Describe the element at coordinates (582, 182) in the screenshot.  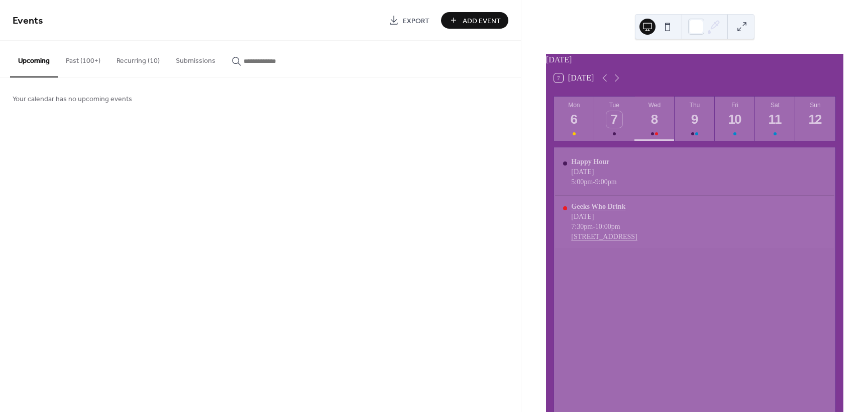
I see `span: 5:00pm` at that location.